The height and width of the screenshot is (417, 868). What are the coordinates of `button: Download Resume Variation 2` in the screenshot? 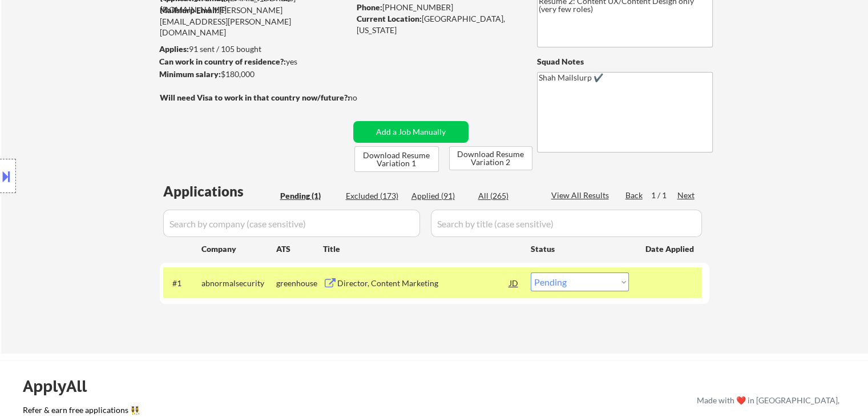 It's located at (491, 158).